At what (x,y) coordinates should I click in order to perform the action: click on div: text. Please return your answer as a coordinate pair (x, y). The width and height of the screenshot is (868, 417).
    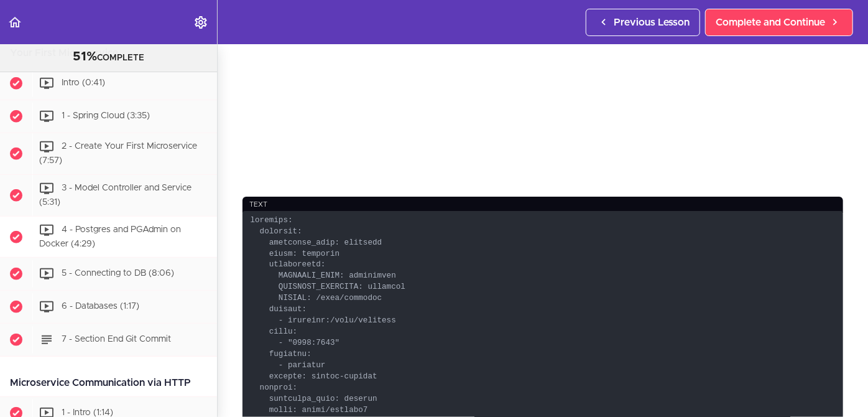
    Looking at the image, I should click on (543, 205).